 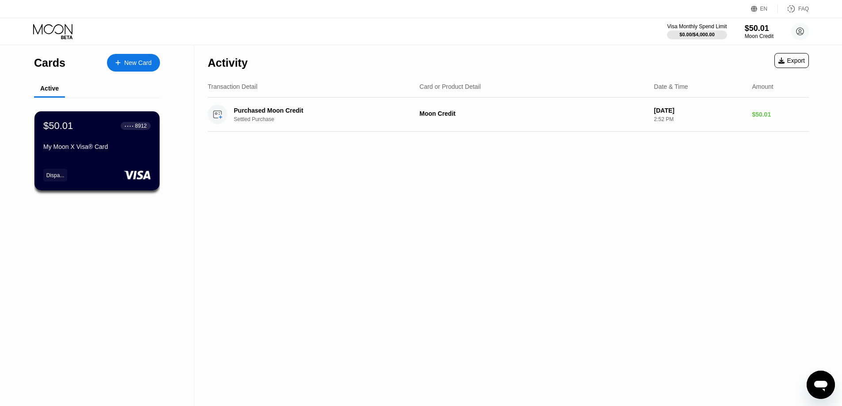 I want to click on div: Cards, so click(x=50, y=63).